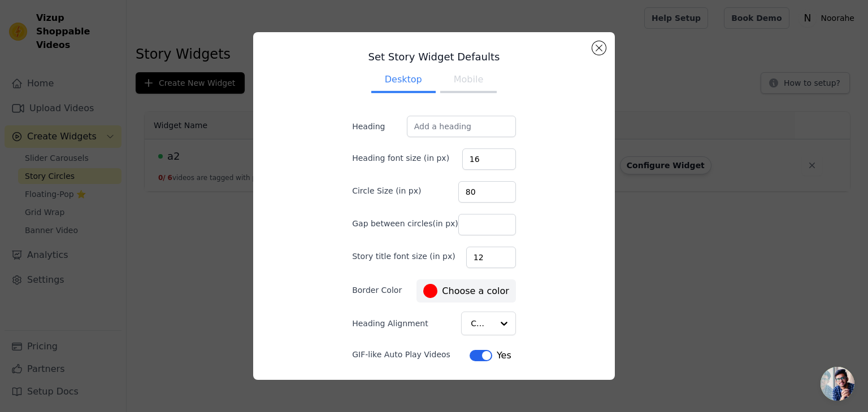 The height and width of the screenshot is (412, 868). What do you see at coordinates (387, 191) in the screenshot?
I see `label: Circle Size (in px)` at bounding box center [387, 191].